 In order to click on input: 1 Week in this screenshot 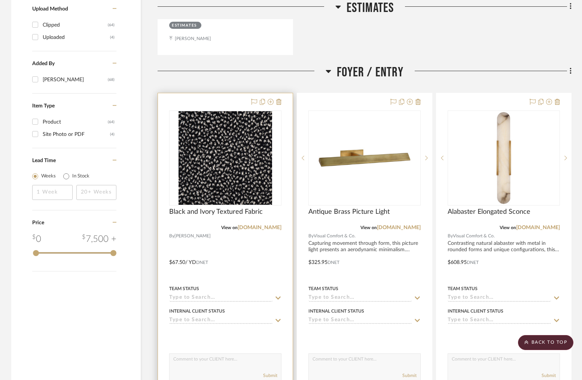, I will do `click(52, 192)`.